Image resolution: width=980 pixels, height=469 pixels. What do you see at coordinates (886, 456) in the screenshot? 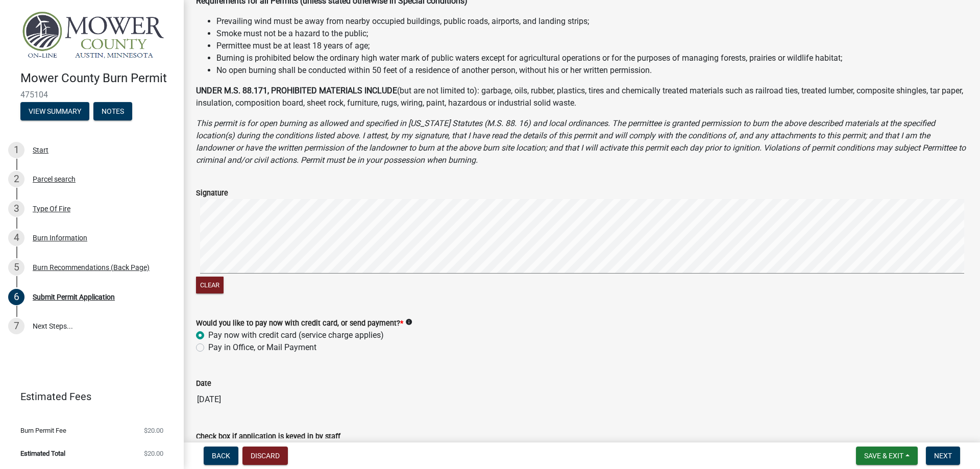
I see `button: Save & Exit` at bounding box center [886, 456].